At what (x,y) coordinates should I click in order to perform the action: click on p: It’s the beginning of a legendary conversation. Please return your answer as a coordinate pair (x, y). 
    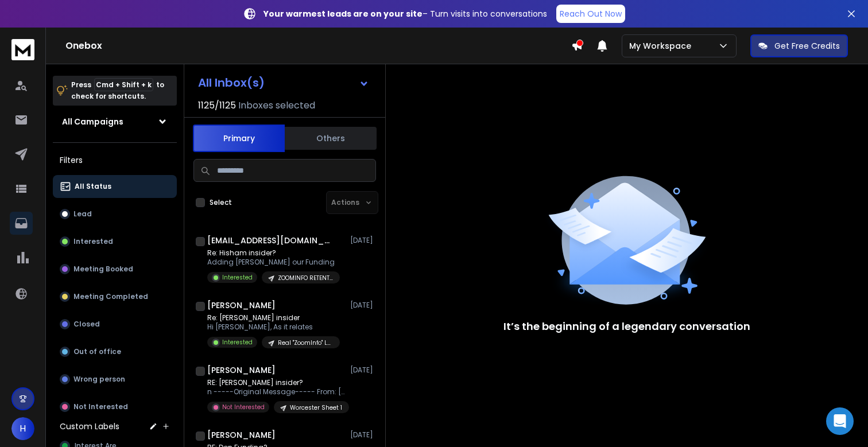
    Looking at the image, I should click on (627, 326).